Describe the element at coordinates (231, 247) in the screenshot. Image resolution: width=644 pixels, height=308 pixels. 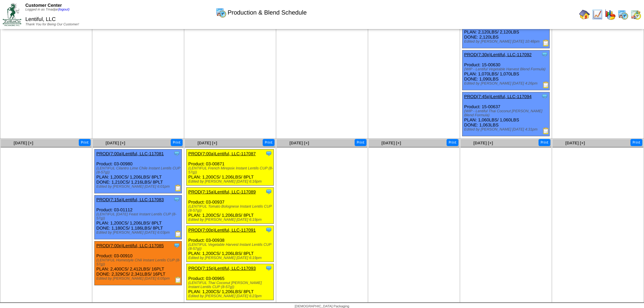
I see `div: (LENTIFUL Vegetable Harvest Instant Lentils CUP (8-57g))` at that location.